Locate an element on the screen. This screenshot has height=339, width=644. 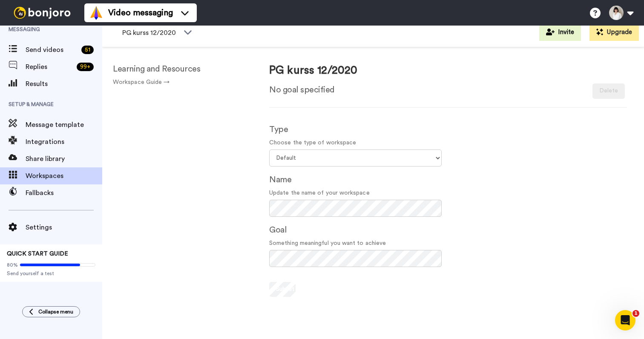
span: Settings is located at coordinates (64, 228).